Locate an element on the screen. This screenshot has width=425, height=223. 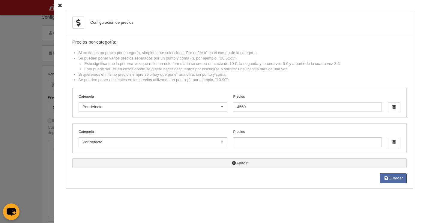
li: Se pueden poner decimales en los precios utilizando un punto (.), por ejemplo, "10.90". is located at coordinates (243, 80).